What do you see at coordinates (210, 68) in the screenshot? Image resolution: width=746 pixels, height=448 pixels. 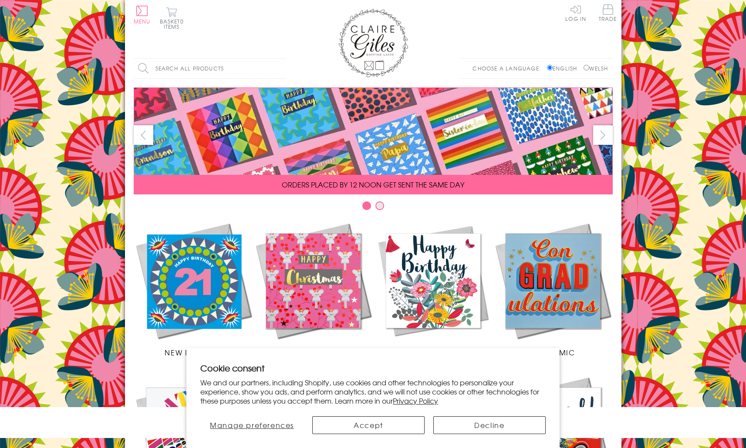 I see `input: Search all products` at bounding box center [210, 68].